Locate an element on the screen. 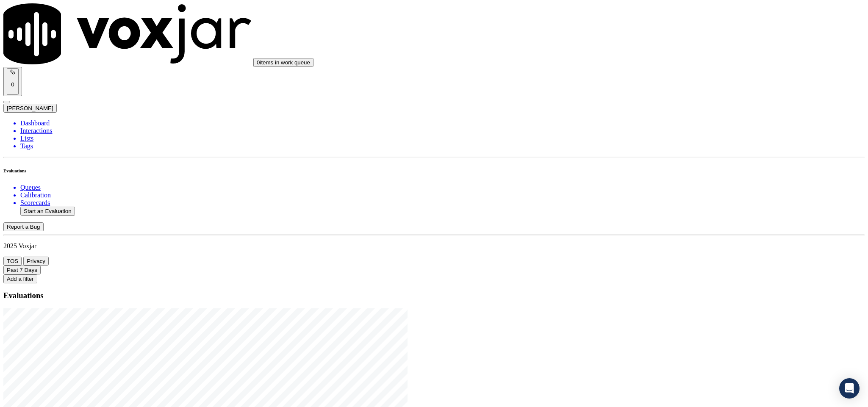 The image size is (868, 407). li: Tags is located at coordinates (442, 146).